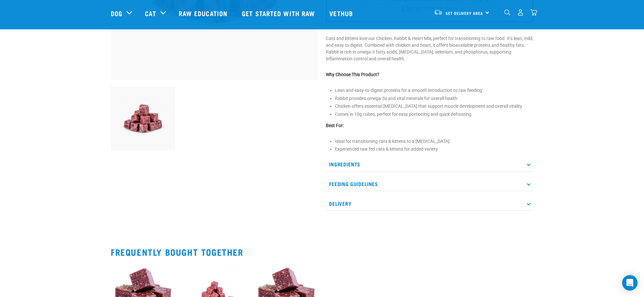 The height and width of the screenshot is (297, 644). I want to click on a: Vethub, so click(342, 13).